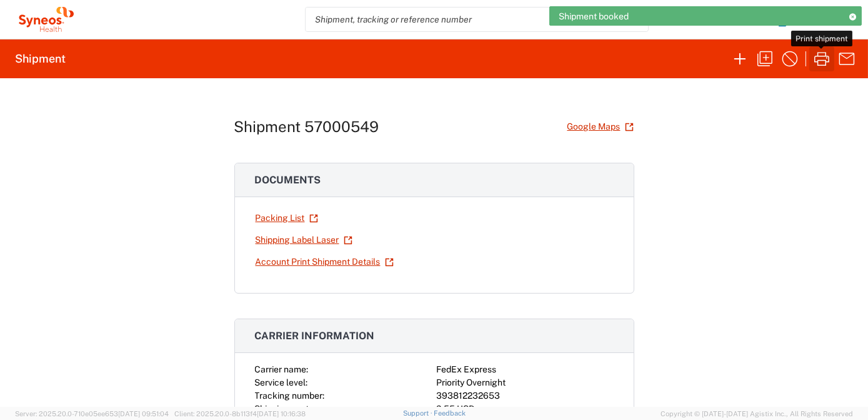 This screenshot has width=868, height=420. Describe the element at coordinates (600, 127) in the screenshot. I see `a: Google Maps` at that location.